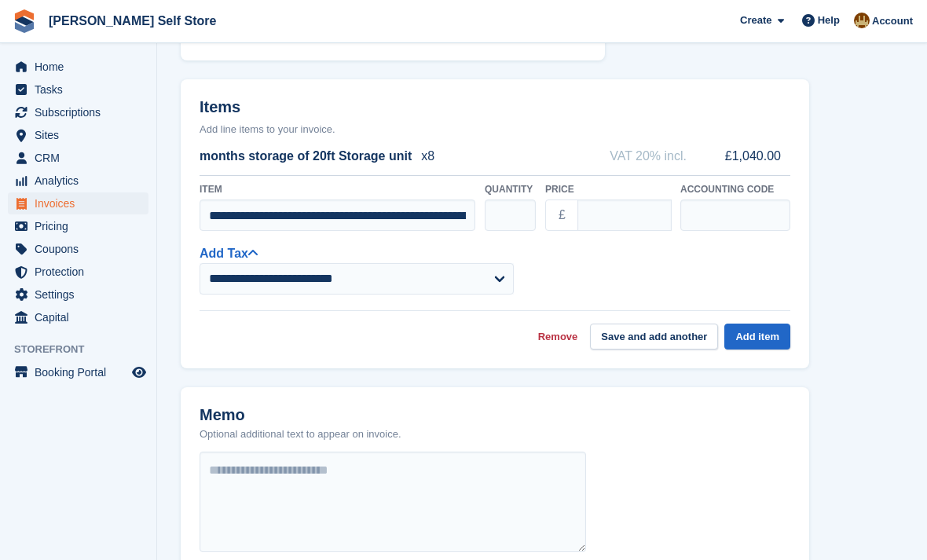 This screenshot has height=560, width=927. What do you see at coordinates (82, 226) in the screenshot?
I see `span: Pricing` at bounding box center [82, 226].